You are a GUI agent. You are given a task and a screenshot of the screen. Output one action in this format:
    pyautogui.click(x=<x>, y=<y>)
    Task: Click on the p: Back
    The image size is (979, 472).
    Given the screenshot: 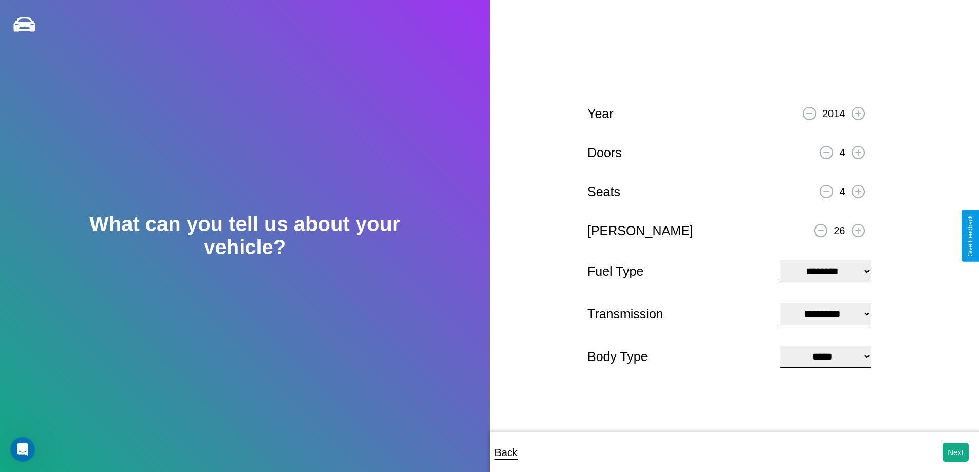 What is the action you would take?
    pyautogui.click(x=506, y=453)
    